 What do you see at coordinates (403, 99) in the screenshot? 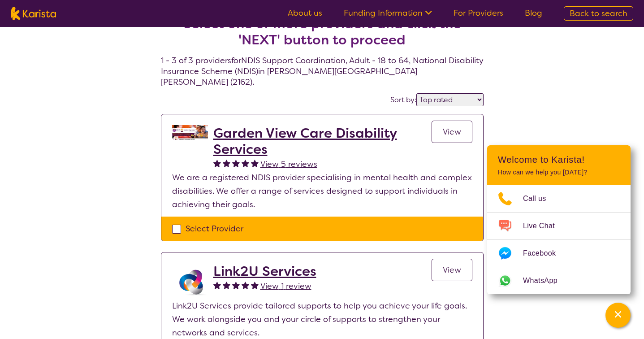
I see `label: Sort by:` at bounding box center [403, 99].